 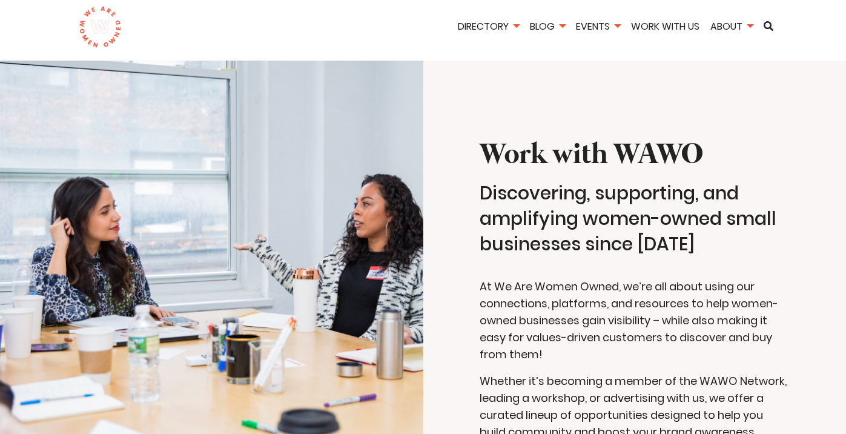 I want to click on img: logo, so click(x=100, y=27).